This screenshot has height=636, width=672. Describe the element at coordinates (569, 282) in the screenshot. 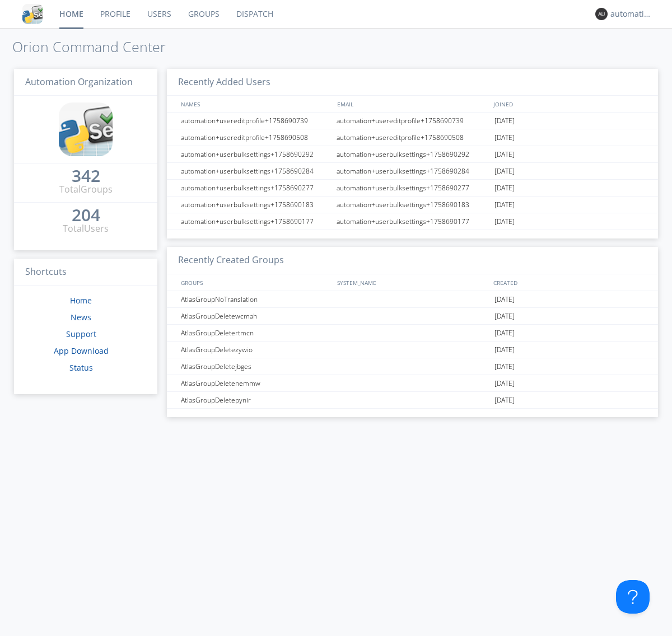

I see `div: CREATED` at that location.